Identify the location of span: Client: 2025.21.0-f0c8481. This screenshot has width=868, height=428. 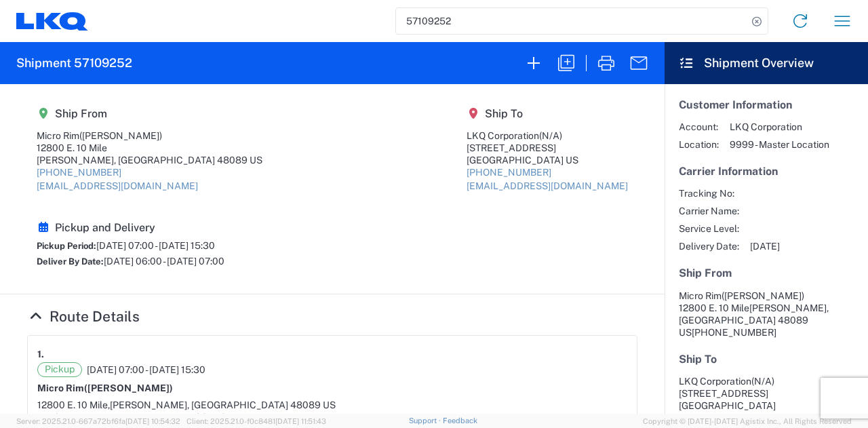
(256, 421).